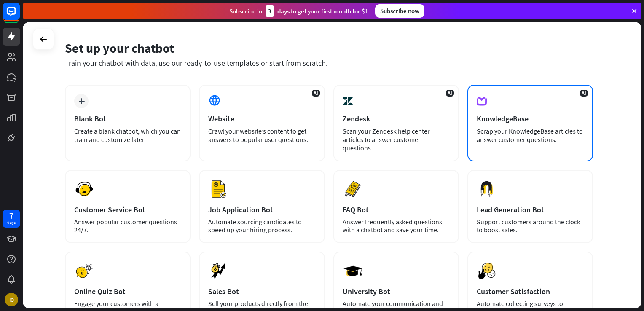 The width and height of the screenshot is (644, 311). What do you see at coordinates (530, 209) in the screenshot?
I see `div: Lead Generation Bot` at bounding box center [530, 209].